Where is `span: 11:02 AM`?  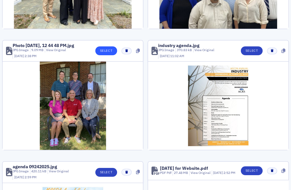
span: 11:02 AM is located at coordinates (177, 56).